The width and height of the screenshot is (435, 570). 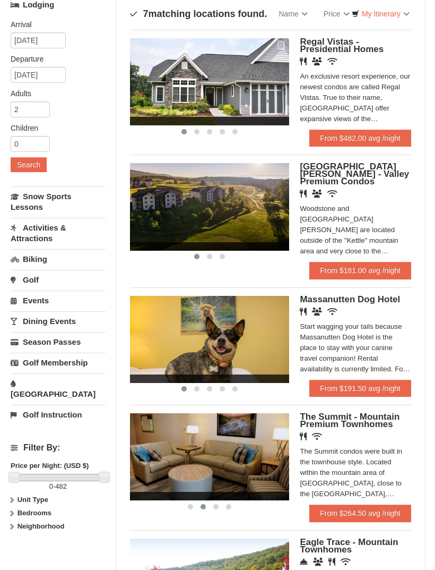 What do you see at coordinates (61, 486) in the screenshot?
I see `span: 482` at bounding box center [61, 486].